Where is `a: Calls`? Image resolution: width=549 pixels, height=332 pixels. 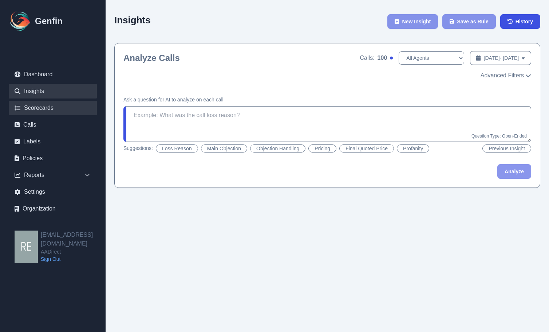 a: Calls is located at coordinates (53, 125).